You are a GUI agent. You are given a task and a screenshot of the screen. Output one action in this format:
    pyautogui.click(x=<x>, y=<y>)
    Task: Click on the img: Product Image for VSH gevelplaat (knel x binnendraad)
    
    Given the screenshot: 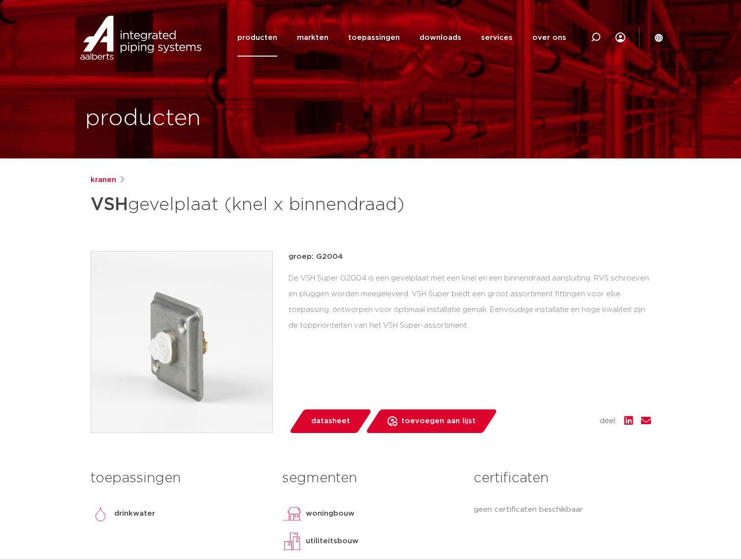 What is the action you would take?
    pyautogui.click(x=182, y=342)
    